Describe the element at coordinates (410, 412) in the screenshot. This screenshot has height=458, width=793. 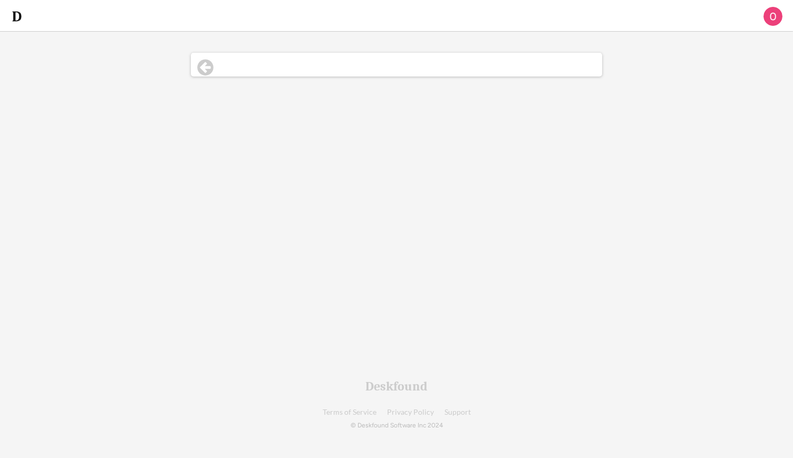
I see `a: Privacy Policy` at that location.